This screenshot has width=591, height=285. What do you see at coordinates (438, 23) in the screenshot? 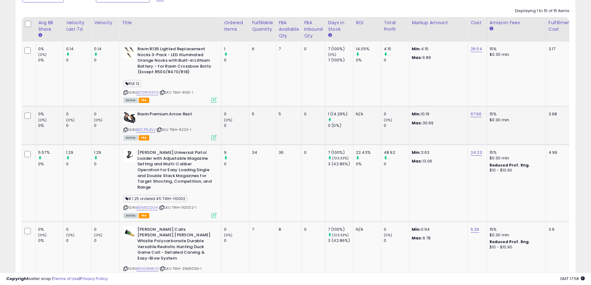
I see `div: Markup Amount` at bounding box center [438, 23].